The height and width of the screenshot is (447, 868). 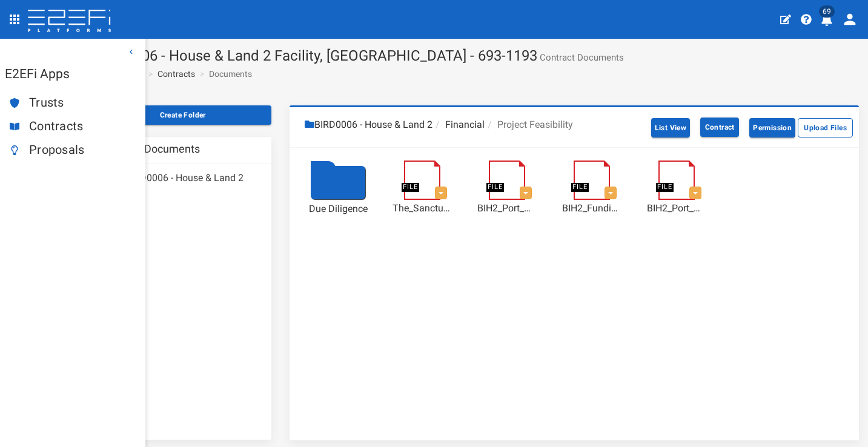 I want to click on a: BIH2_Port_Macquarie_Security_Posotion.pdf, so click(x=677, y=208).